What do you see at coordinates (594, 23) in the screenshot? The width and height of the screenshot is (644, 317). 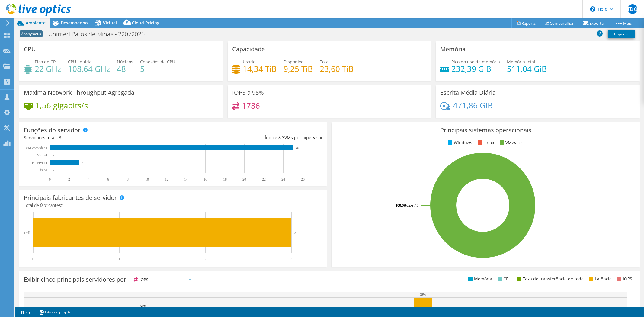 I see `a: Exportar` at bounding box center [594, 23].